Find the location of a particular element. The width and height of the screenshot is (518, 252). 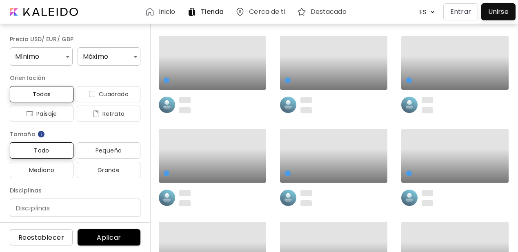

button: Aplicar is located at coordinates (109, 238).